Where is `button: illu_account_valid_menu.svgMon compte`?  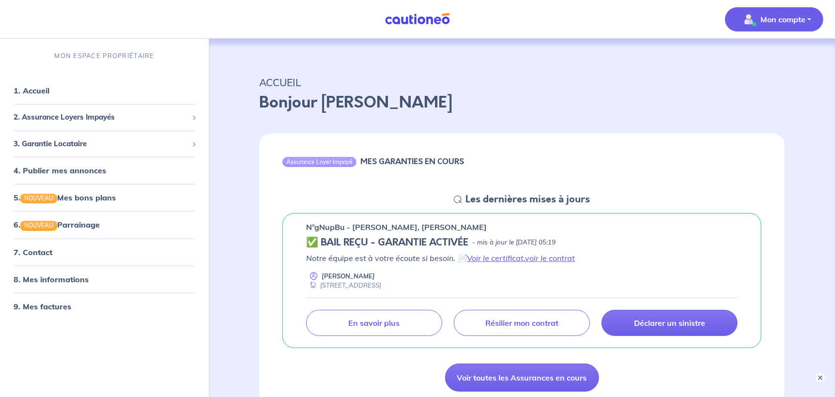 button: illu_account_valid_menu.svgMon compte is located at coordinates (774, 19).